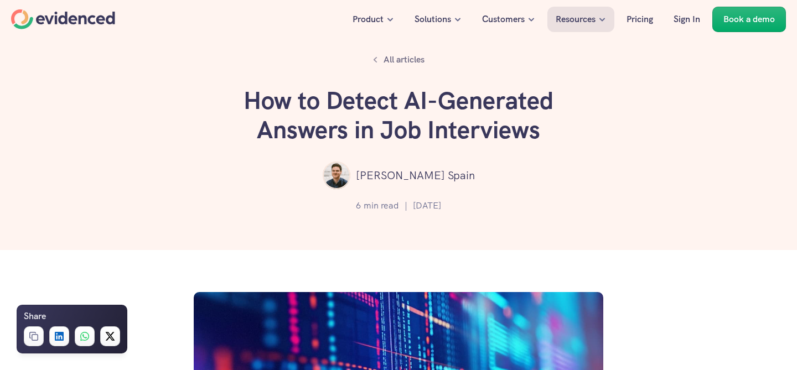 This screenshot has height=370, width=797. I want to click on h6: Share, so click(35, 316).